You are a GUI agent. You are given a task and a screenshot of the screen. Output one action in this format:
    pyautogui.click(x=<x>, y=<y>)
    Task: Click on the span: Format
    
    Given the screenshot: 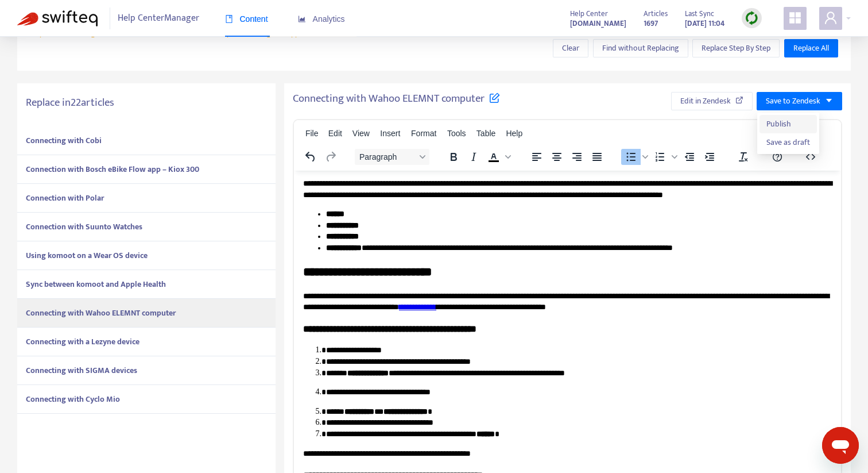 What is the action you would take?
    pyautogui.click(x=423, y=133)
    